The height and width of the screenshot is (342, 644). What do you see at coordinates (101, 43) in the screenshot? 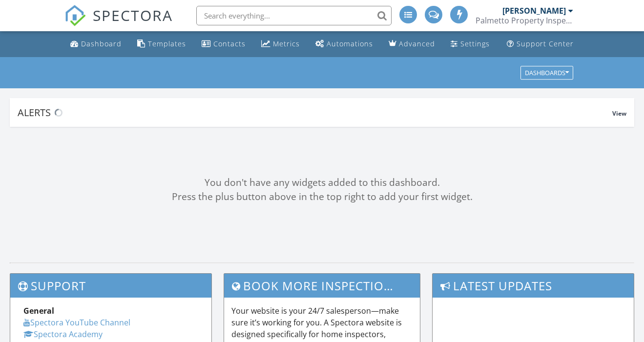
I see `div: Dashboard` at bounding box center [101, 43].